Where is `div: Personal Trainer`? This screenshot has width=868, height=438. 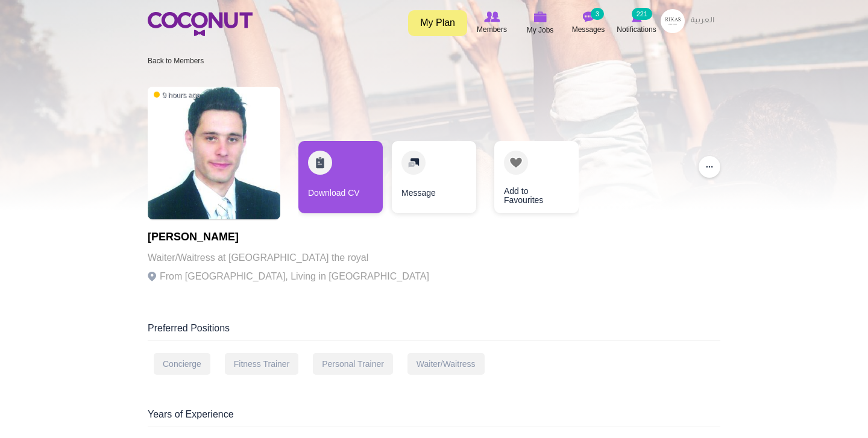 div: Personal Trainer is located at coordinates (352, 364).